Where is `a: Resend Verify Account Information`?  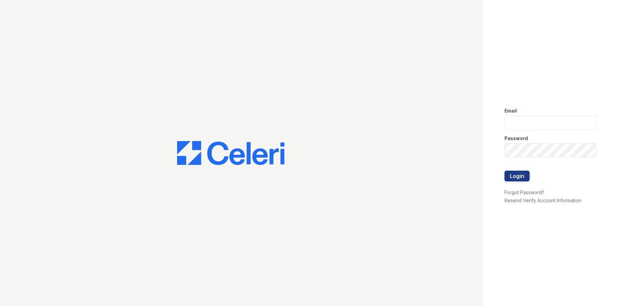 a: Resend Verify Account Information is located at coordinates (543, 200).